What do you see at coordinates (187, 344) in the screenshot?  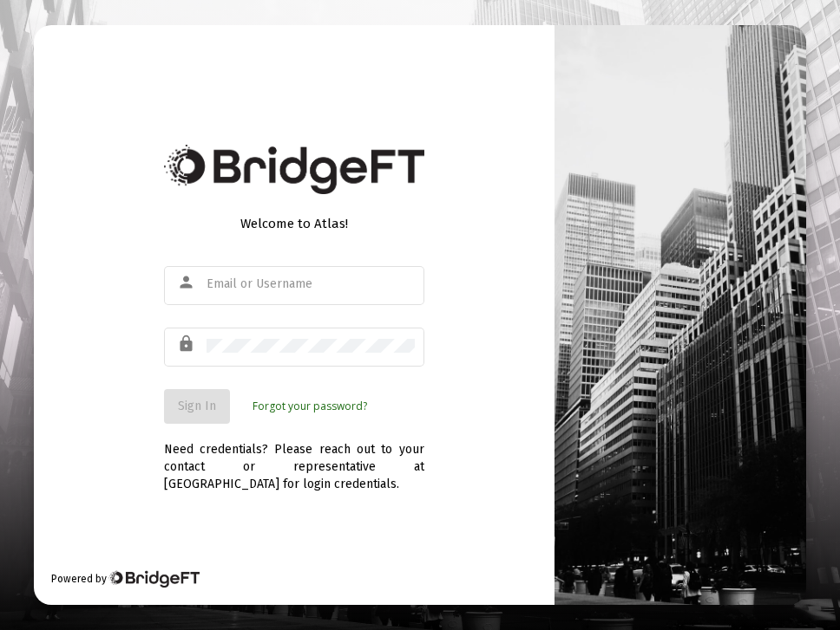 I see `mat-icon: lock` at bounding box center [187, 344].